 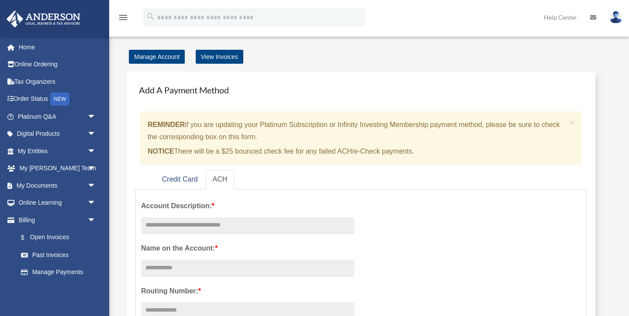 What do you see at coordinates (58, 220) in the screenshot?
I see `a: Billingarrow_drop_down` at bounding box center [58, 220].